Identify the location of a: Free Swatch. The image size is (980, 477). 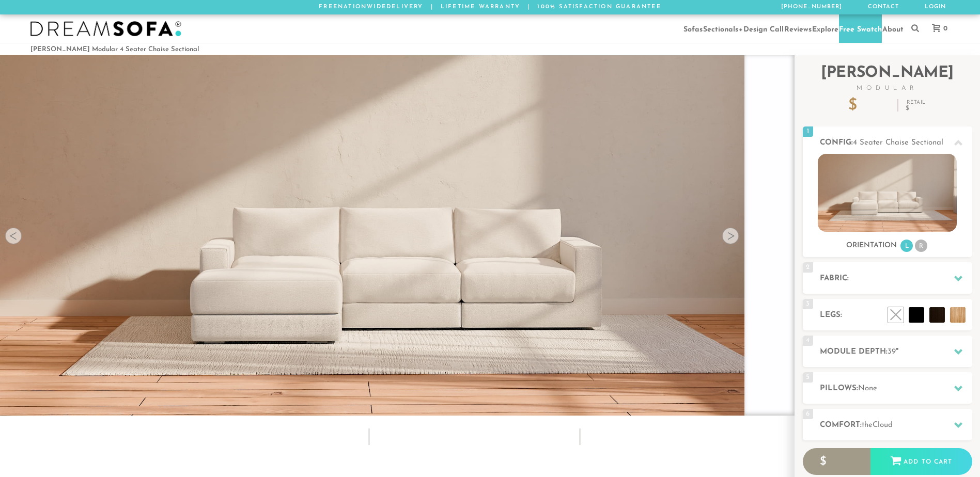
(860, 28).